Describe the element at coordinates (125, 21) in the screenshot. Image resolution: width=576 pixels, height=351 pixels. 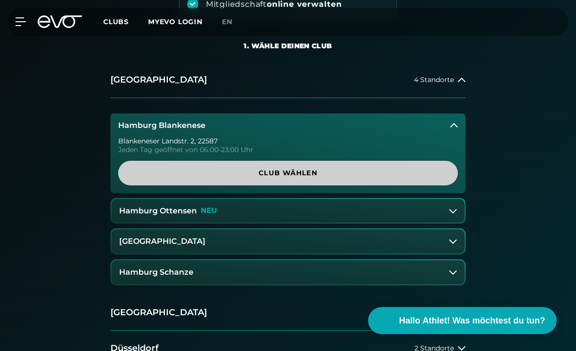
I see `a: Clubs` at that location.